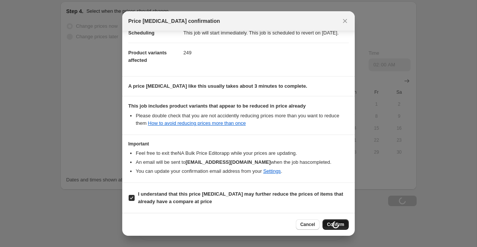 This screenshot has width=477, height=247. What do you see at coordinates (242, 162) in the screenshot?
I see `li: An email will be sent to when the job has completed .` at bounding box center [242, 162].